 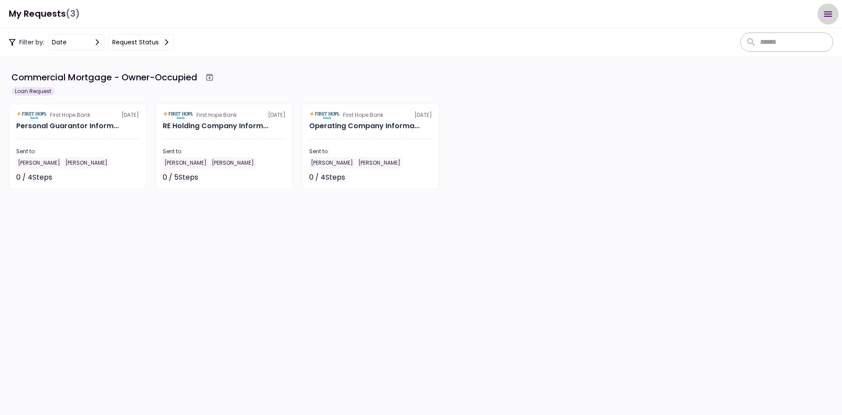 What do you see at coordinates (33, 91) in the screenshot?
I see `div: Loan Request` at bounding box center [33, 91].